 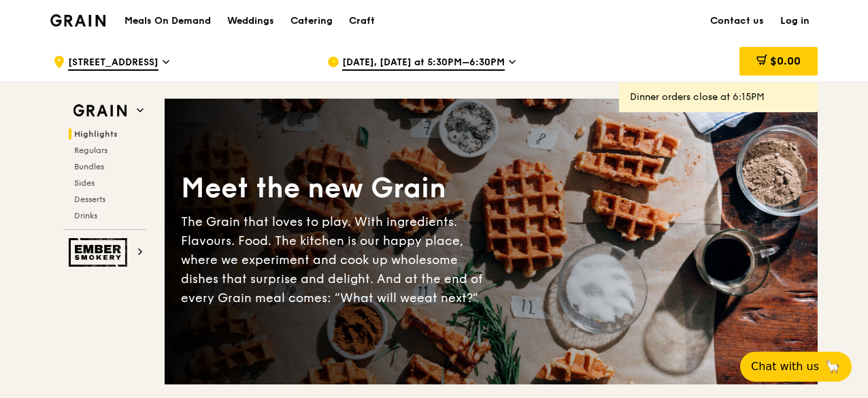 I want to click on span: Chat with us, so click(x=785, y=366).